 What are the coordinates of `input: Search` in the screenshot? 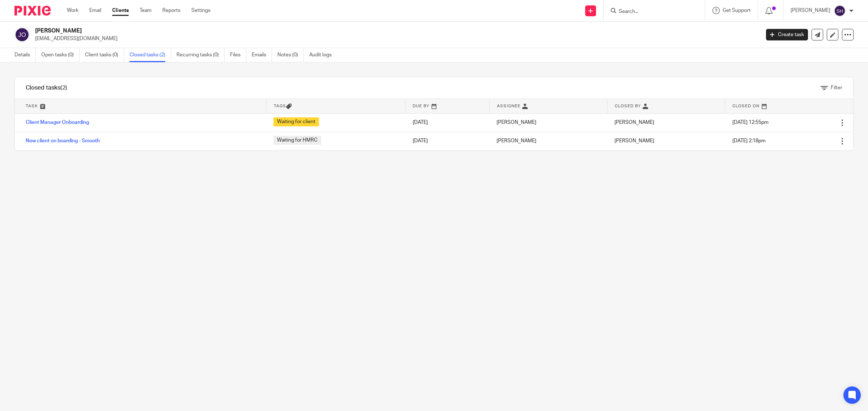 It's located at (651, 12).